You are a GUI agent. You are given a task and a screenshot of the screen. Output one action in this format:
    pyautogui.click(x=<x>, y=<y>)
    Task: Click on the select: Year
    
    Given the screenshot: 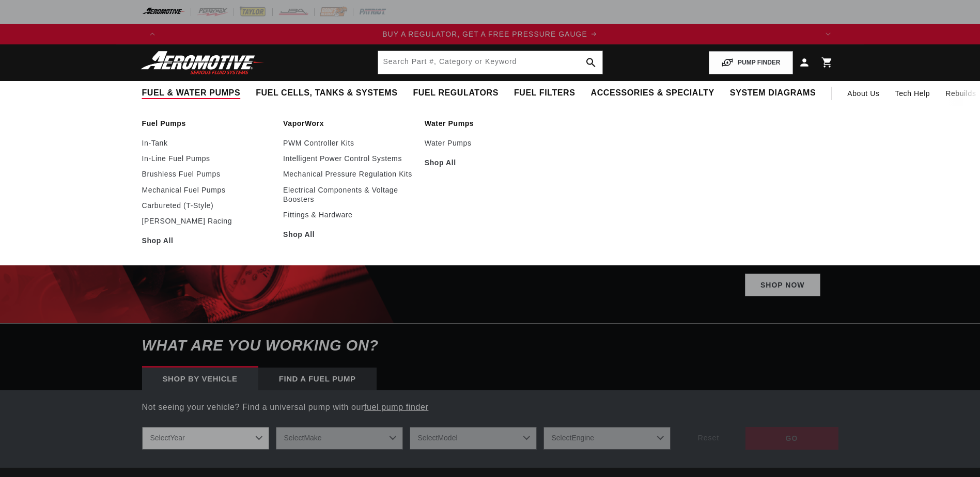 What is the action you would take?
    pyautogui.click(x=206, y=438)
    